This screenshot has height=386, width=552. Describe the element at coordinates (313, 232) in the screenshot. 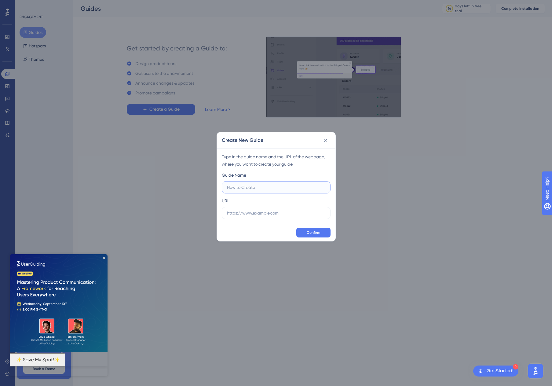

I see `span: Confirm` at that location.